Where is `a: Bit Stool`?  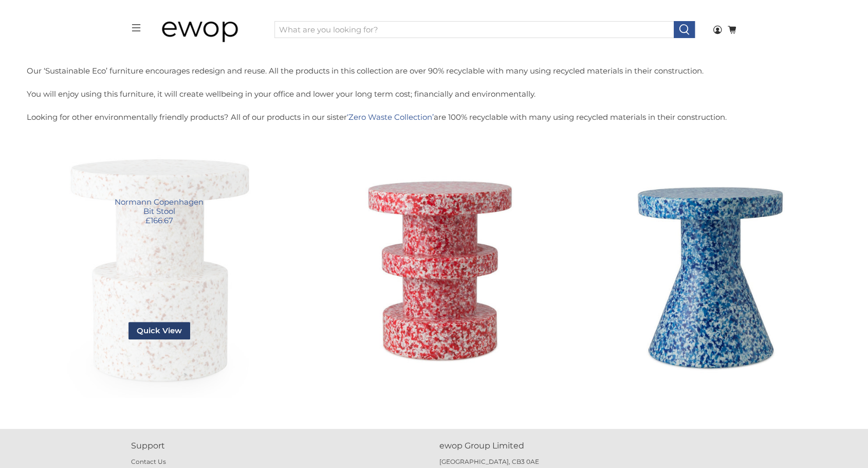
a: Bit Stool is located at coordinates (159, 266).